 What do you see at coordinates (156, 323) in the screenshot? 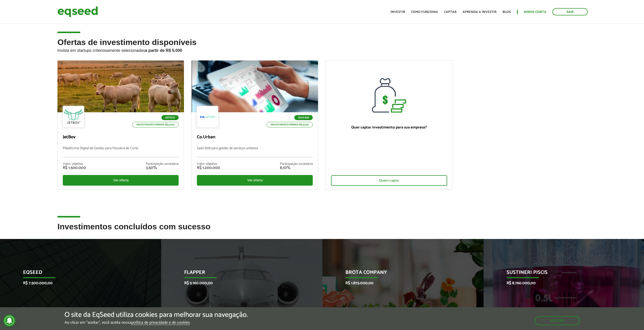
I see `p: Ao clicar em "aceitar", você aceita nossa .` at bounding box center [156, 323].